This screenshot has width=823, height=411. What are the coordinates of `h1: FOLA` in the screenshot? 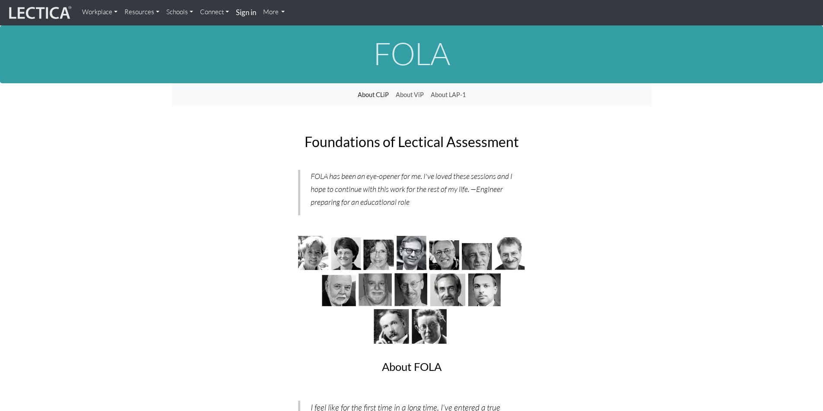 It's located at (411, 53).